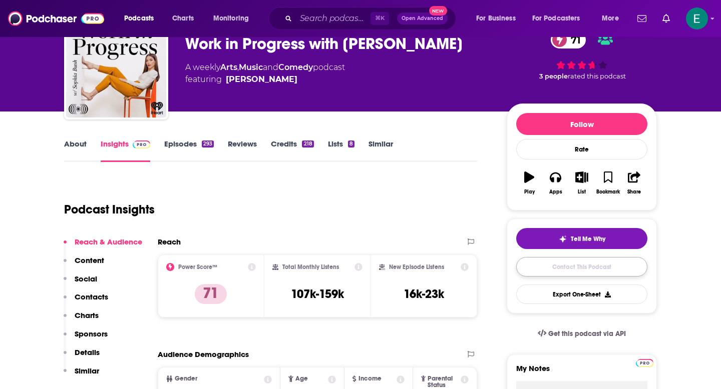 The width and height of the screenshot is (721, 389). What do you see at coordinates (86, 279) in the screenshot?
I see `p: Social` at bounding box center [86, 279].